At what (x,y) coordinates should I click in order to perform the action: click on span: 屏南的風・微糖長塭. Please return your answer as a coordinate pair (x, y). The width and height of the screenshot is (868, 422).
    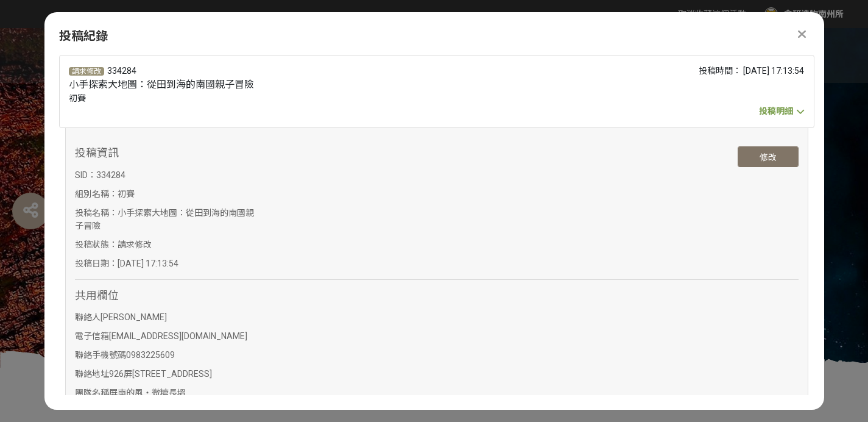
    Looking at the image, I should click on (147, 392).